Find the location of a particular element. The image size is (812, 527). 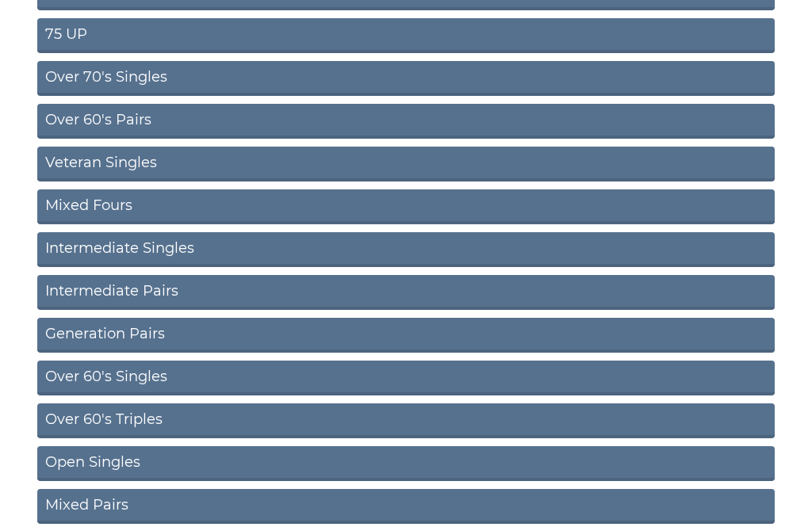

a: Mixed Fours is located at coordinates (406, 207).